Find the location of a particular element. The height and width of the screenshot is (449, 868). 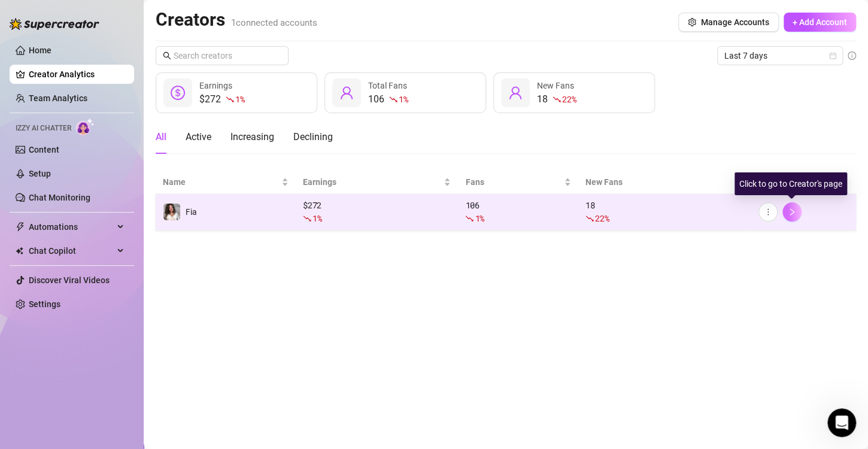

button: Upload attachment is located at coordinates (62, 362).